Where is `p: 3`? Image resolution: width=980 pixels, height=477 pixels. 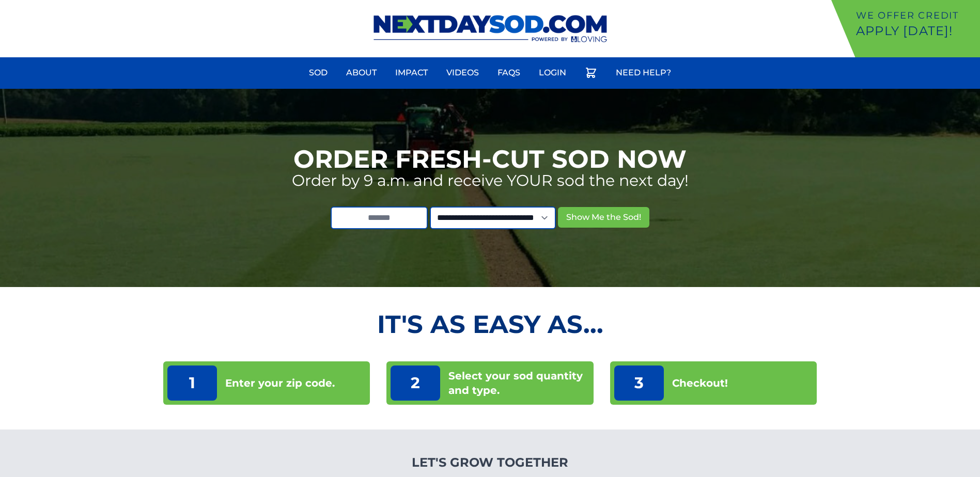
p: 3 is located at coordinates (639, 383).